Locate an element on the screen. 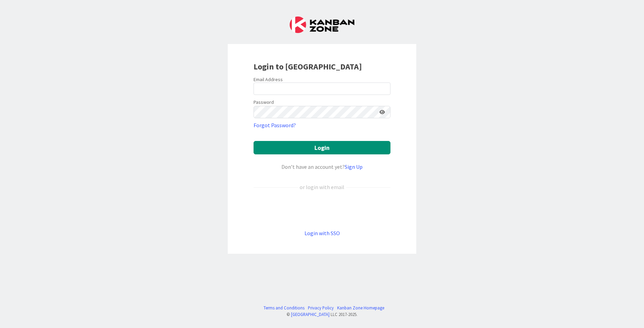 This screenshot has height=328, width=644. img: Kanban Zone is located at coordinates (322, 25).